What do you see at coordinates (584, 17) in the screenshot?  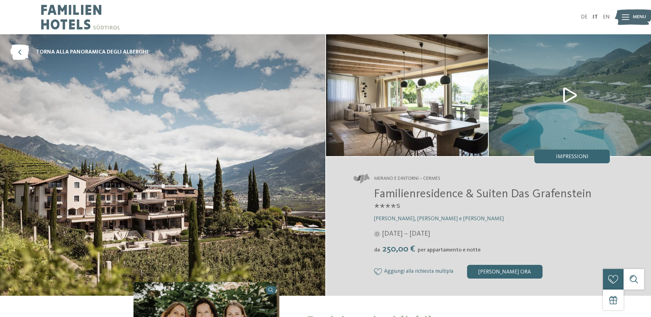 I see `a: DE` at bounding box center [584, 17].